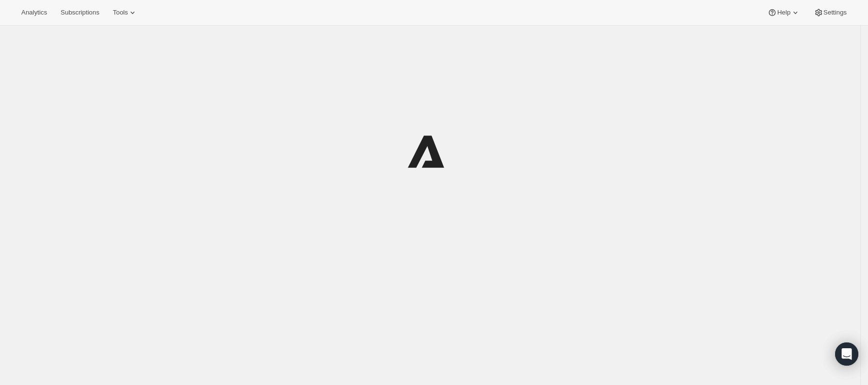  What do you see at coordinates (120, 13) in the screenshot?
I see `span: Tools` at bounding box center [120, 13].